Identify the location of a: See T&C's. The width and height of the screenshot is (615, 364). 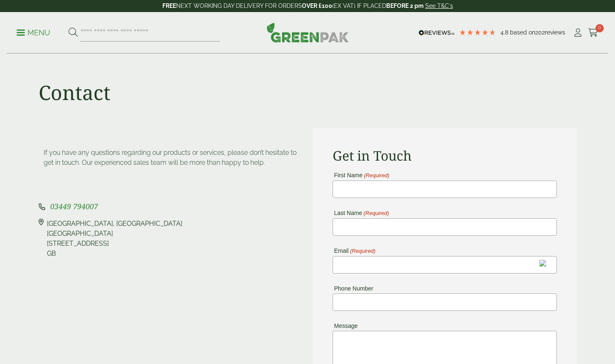
(439, 6).